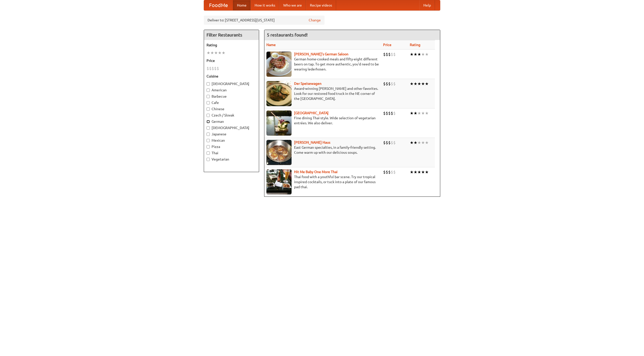 The image size is (644, 356). What do you see at coordinates (208, 109) in the screenshot?
I see `input: Chinese` at bounding box center [208, 109].